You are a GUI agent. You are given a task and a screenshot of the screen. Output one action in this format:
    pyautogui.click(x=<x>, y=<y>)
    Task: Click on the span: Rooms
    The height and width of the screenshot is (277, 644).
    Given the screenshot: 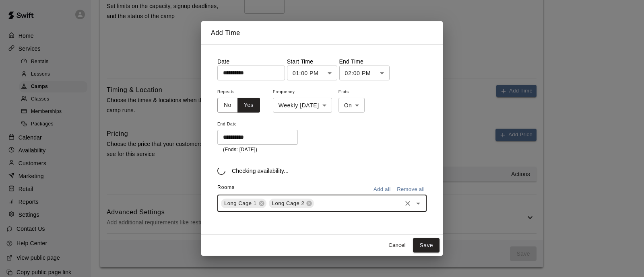 What is the action you would take?
    pyautogui.click(x=226, y=188)
    